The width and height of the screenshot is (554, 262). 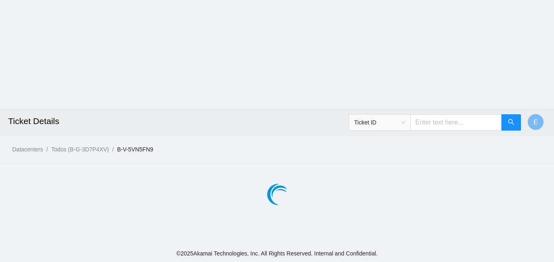 What do you see at coordinates (27, 149) in the screenshot?
I see `a: Datacenters` at bounding box center [27, 149].